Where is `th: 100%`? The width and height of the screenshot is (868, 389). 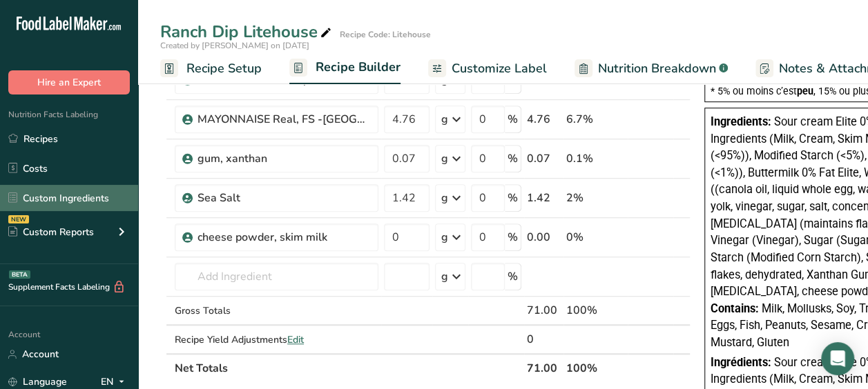 th: 100% is located at coordinates (595, 368).